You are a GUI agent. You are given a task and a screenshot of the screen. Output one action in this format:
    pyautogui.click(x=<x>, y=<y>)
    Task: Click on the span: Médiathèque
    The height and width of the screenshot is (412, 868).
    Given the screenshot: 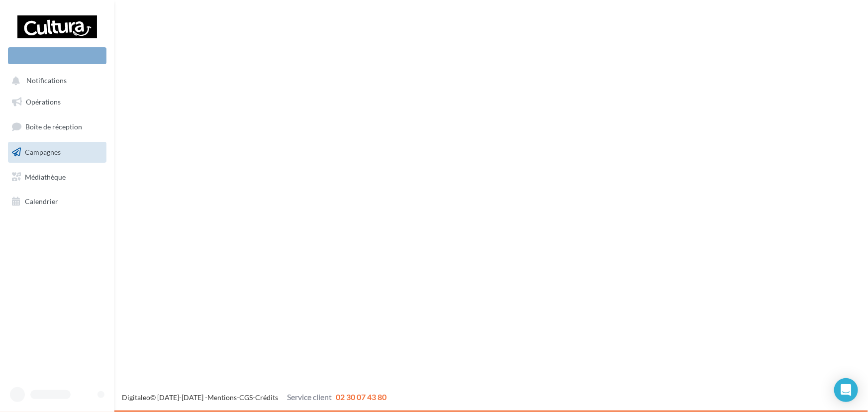 What is the action you would take?
    pyautogui.click(x=45, y=176)
    